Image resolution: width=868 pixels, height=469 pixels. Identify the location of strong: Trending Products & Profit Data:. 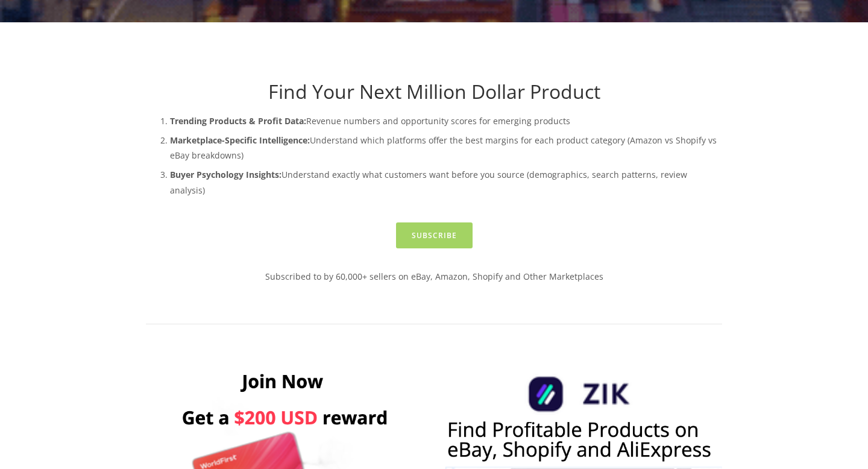
(238, 120).